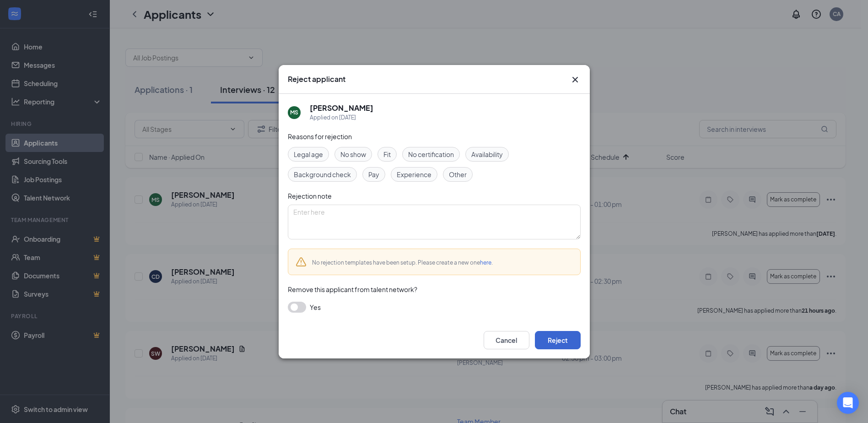 This screenshot has width=868, height=423. I want to click on span: Remove this applicant from talent network?, so click(352, 289).